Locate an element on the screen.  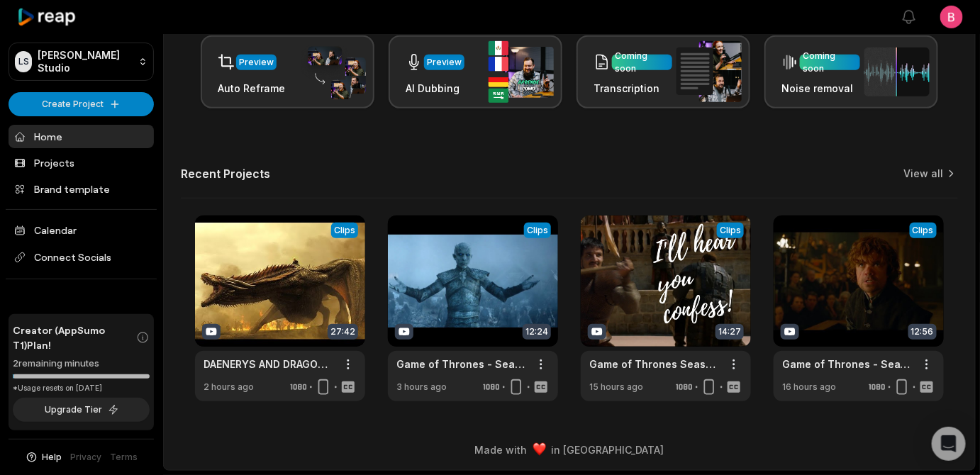
div: LS is located at coordinates (24, 62).